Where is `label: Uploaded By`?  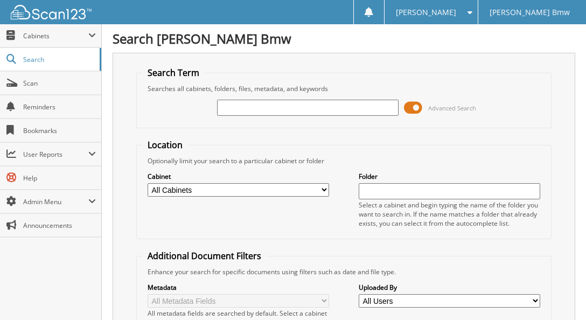 label: Uploaded By is located at coordinates (449, 287).